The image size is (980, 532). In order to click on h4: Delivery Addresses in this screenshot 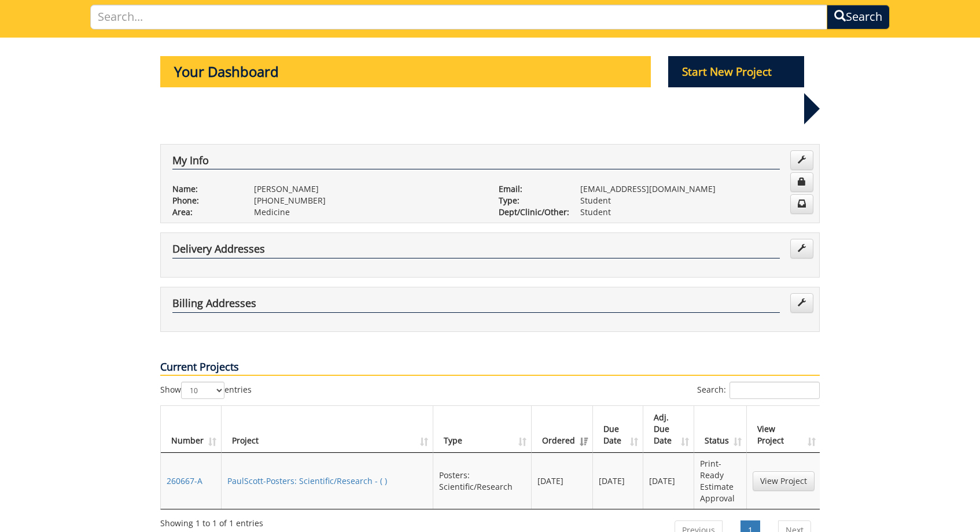, I will do `click(476, 251)`.